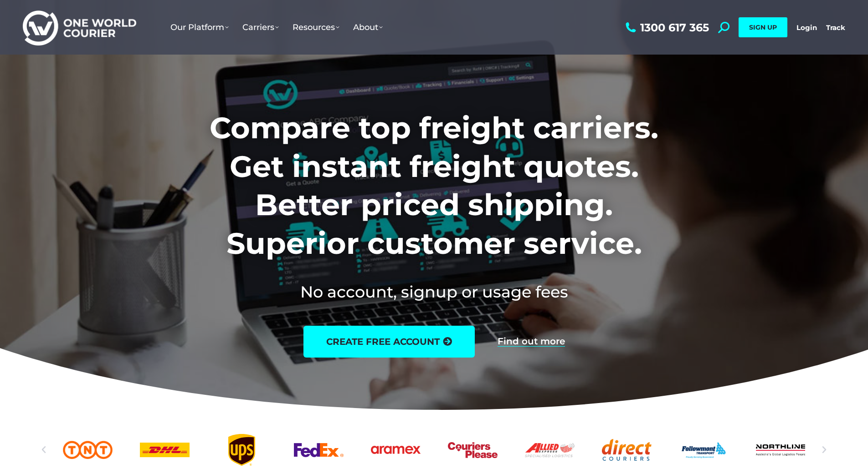  What do you see at coordinates (318, 451) in the screenshot?
I see `a: FedEx logo` at bounding box center [318, 451].